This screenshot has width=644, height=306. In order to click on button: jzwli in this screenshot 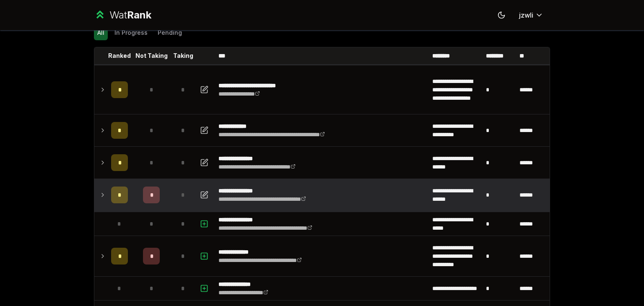, I will do `click(531, 15)`.